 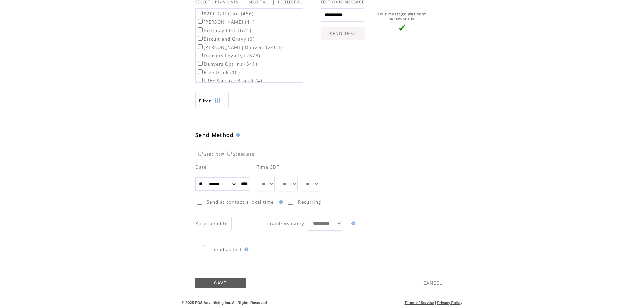 What do you see at coordinates (224, 31) in the screenshot?
I see `label: Birthday Club (621)` at bounding box center [224, 31].